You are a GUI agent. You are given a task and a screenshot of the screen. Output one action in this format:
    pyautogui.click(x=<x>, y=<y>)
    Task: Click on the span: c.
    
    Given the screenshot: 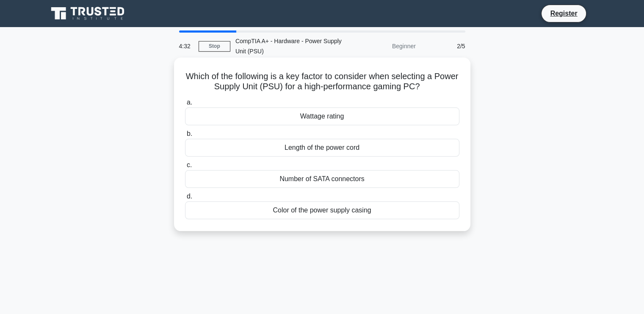 What is the action you would take?
    pyautogui.click(x=189, y=165)
    